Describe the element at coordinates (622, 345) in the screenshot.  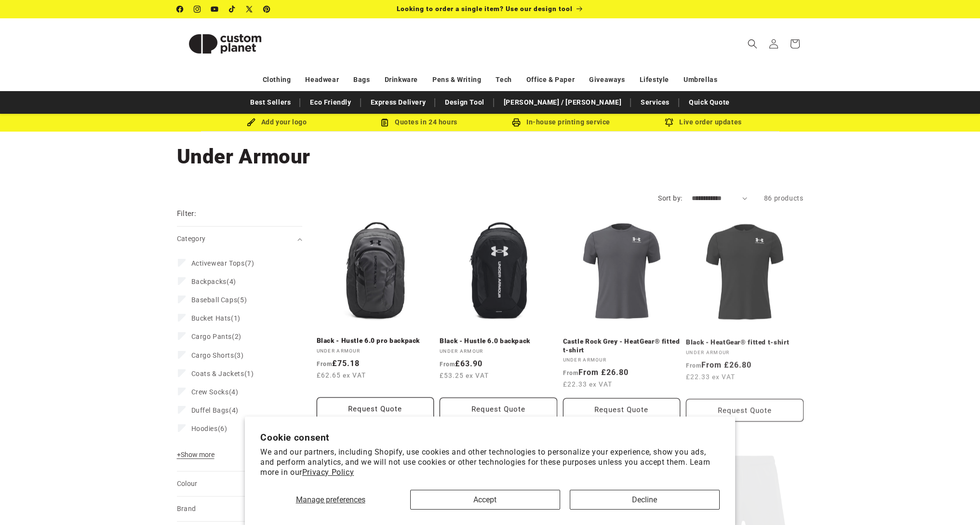
I see `a: Castle Rock Grey - HeatGear® fitted t-shirt` at that location.